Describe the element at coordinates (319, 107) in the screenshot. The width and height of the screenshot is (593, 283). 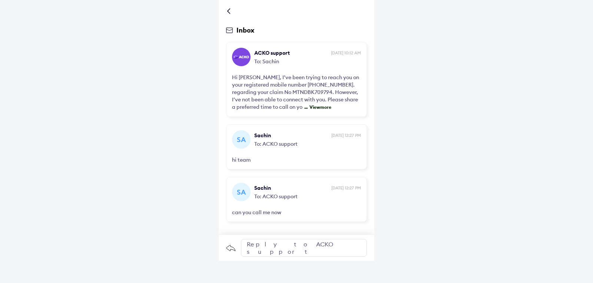
I see `span: View more` at that location.